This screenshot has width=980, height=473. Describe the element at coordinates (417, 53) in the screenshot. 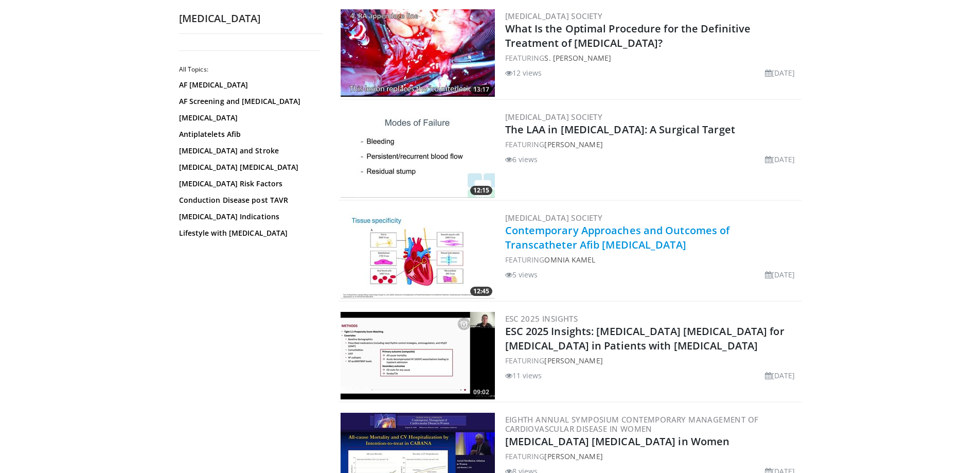

I see `img: ba6fb535-bb8b-4dcb-b611-300b42cb92ab.300x170_q85_crop-smart_upscale.jpg` at that location.